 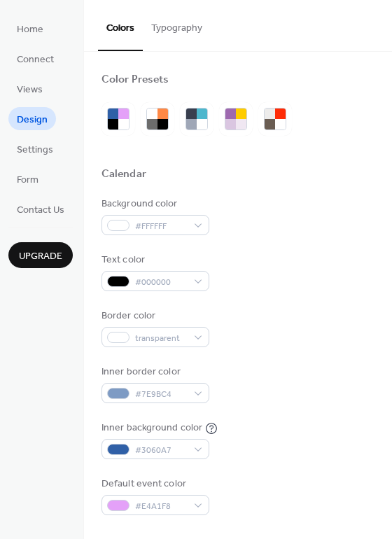 What do you see at coordinates (161, 451) in the screenshot?
I see `span: #3060A7` at bounding box center [161, 451].